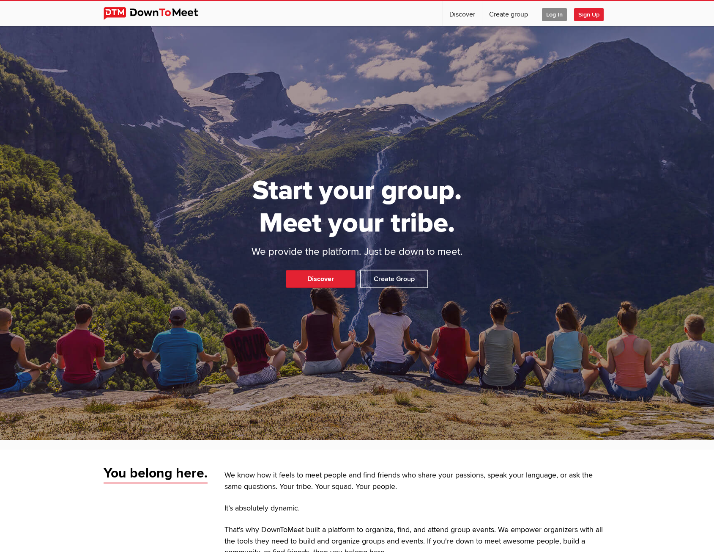 The height and width of the screenshot is (552, 714). What do you see at coordinates (589, 14) in the screenshot?
I see `span: Sign Up` at bounding box center [589, 14].